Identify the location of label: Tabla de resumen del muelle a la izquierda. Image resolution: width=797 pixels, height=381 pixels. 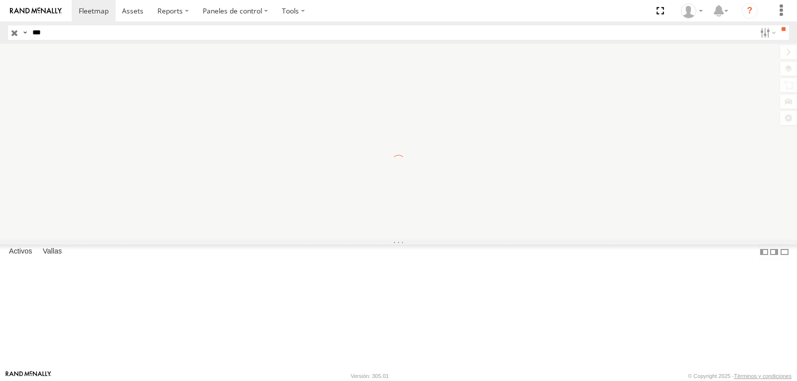
(764, 252).